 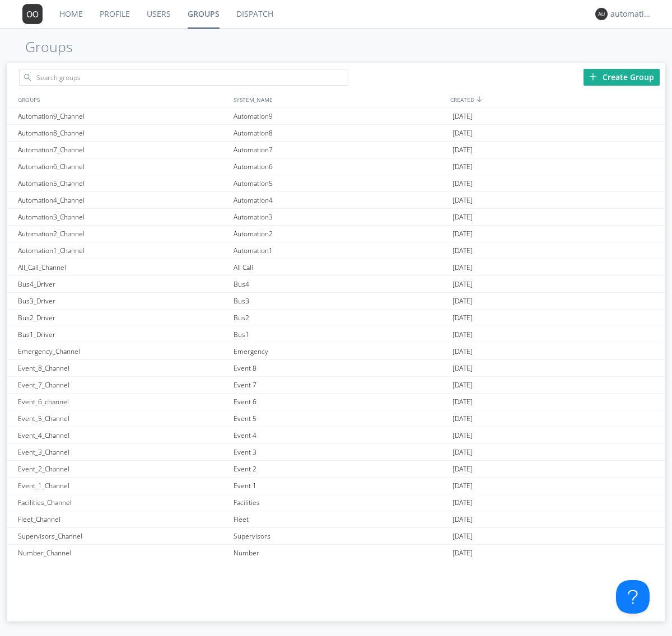 I want to click on div: Bus3_Driver, so click(x=123, y=301).